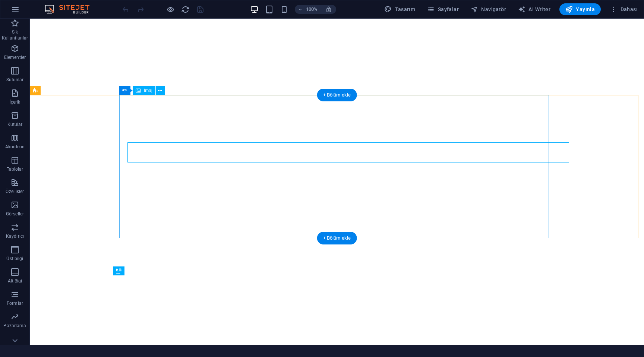 The height and width of the screenshot is (357, 644). Describe the element at coordinates (15, 146) in the screenshot. I see `p: Akordeon` at that location.